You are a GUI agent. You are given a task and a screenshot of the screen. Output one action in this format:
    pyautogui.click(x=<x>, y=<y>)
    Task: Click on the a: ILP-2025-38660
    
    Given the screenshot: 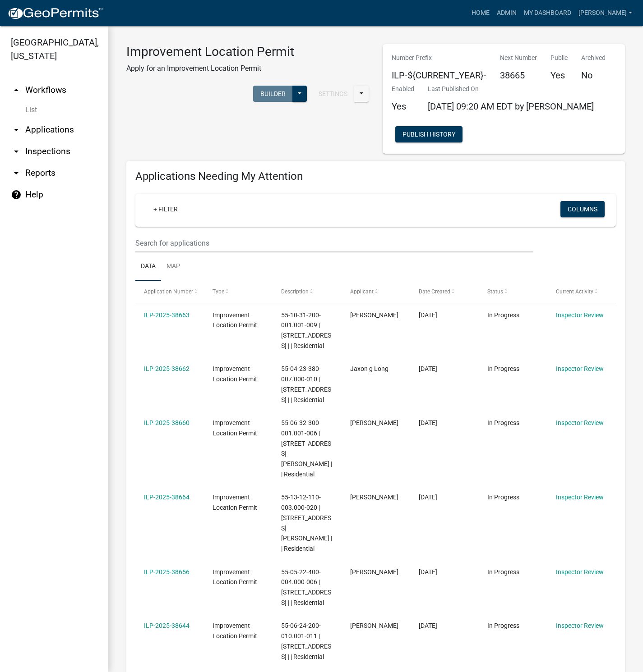 What is the action you would take?
    pyautogui.click(x=166, y=423)
    